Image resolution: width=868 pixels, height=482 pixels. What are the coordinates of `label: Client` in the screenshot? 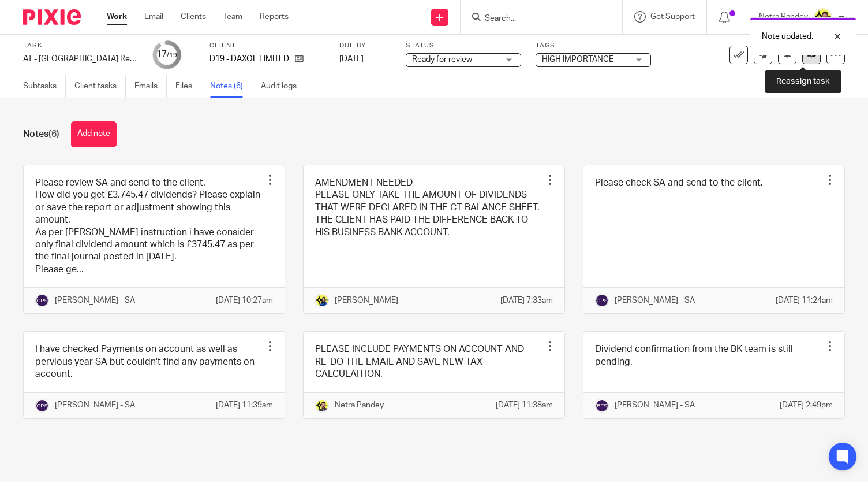 It's located at (267, 45).